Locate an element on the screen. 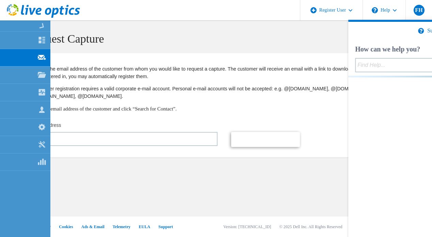  li: Powered by Live Optics, a Dell Technology is located at coordinates (383, 226).